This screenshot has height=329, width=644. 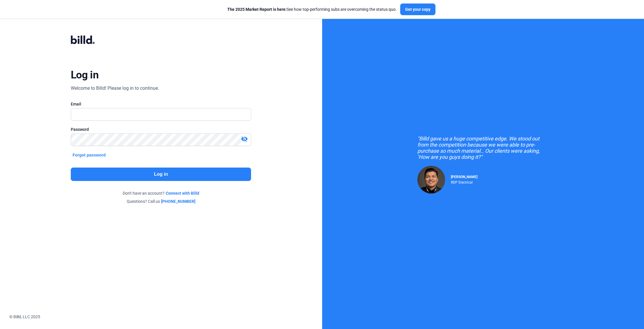 What do you see at coordinates (89, 155) in the screenshot?
I see `button: Forgot password` at bounding box center [89, 155].